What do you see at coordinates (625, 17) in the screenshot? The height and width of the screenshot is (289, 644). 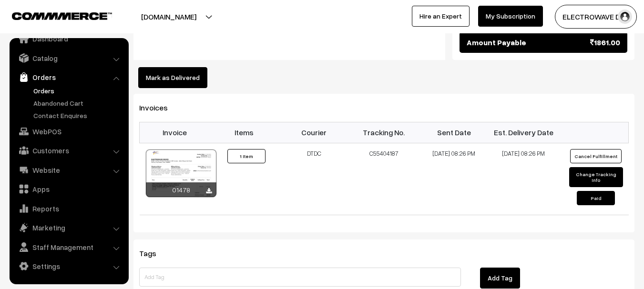 I see `img: user` at bounding box center [625, 17].